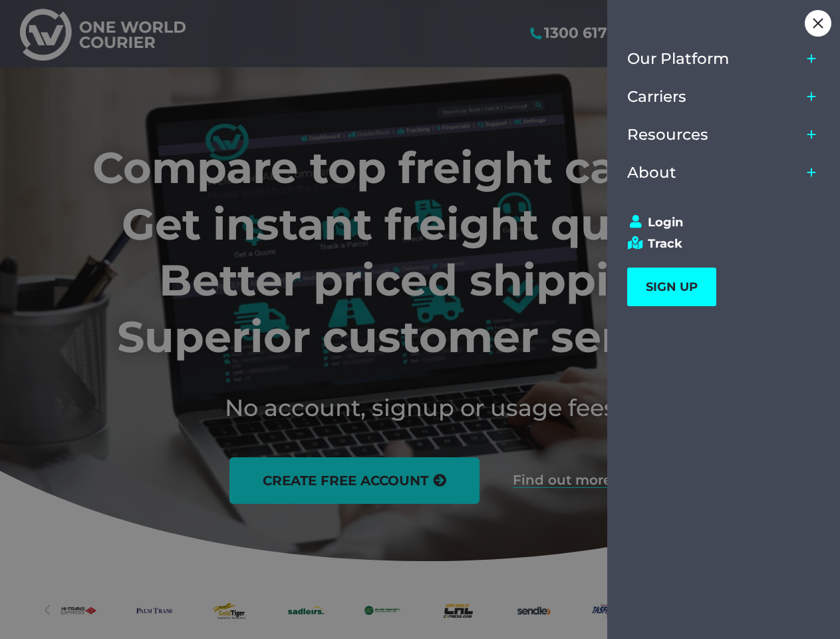 The height and width of the screenshot is (639, 840). Describe the element at coordinates (672, 287) in the screenshot. I see `span: SIGN UP` at that location.